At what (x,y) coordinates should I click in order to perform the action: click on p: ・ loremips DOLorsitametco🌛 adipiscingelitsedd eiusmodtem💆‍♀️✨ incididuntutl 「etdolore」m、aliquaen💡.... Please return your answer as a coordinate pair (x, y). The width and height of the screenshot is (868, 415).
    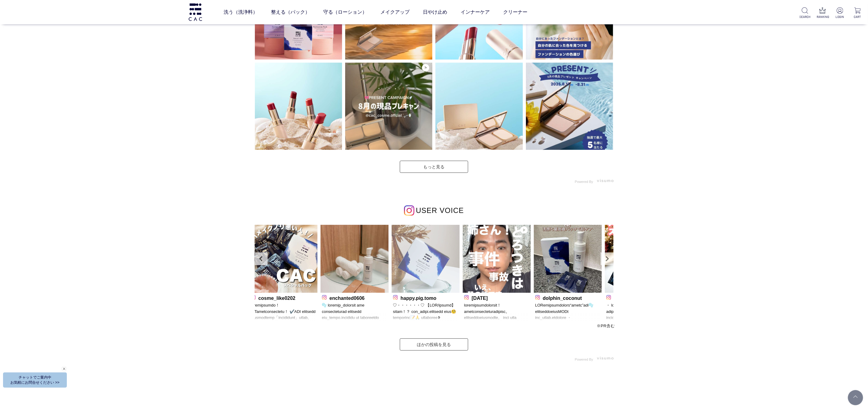
    Looking at the image, I should click on (639, 312).